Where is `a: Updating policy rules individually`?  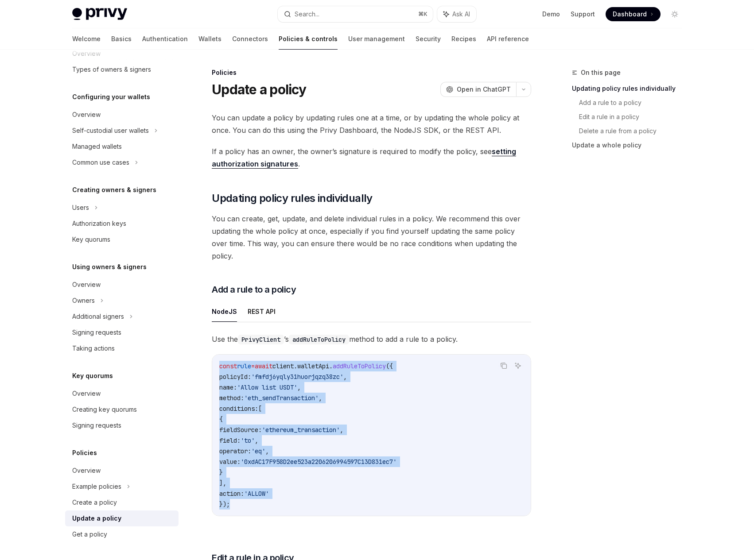
a: Updating policy rules individually is located at coordinates (630, 89).